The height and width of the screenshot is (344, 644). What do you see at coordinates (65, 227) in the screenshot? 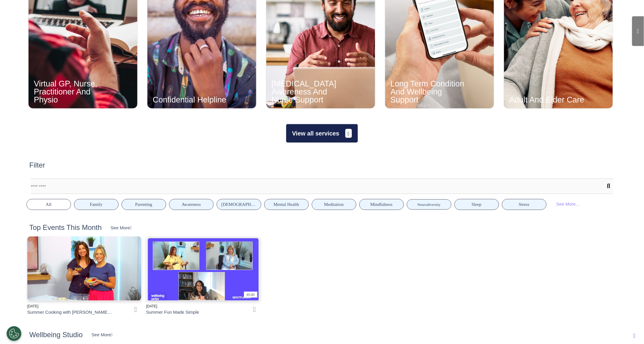
I see `h2: Top Events This Month` at bounding box center [65, 227].